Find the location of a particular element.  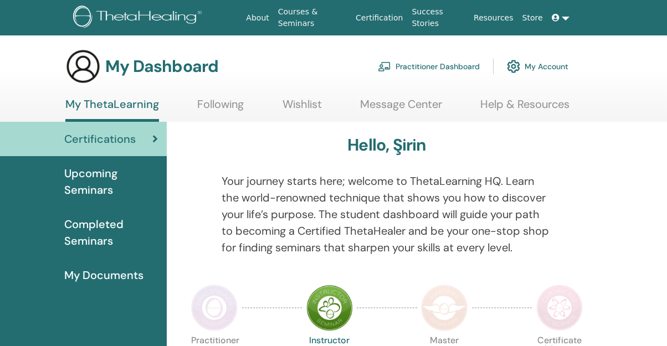

img: chalkboard-teacher.svg is located at coordinates (385, 67).